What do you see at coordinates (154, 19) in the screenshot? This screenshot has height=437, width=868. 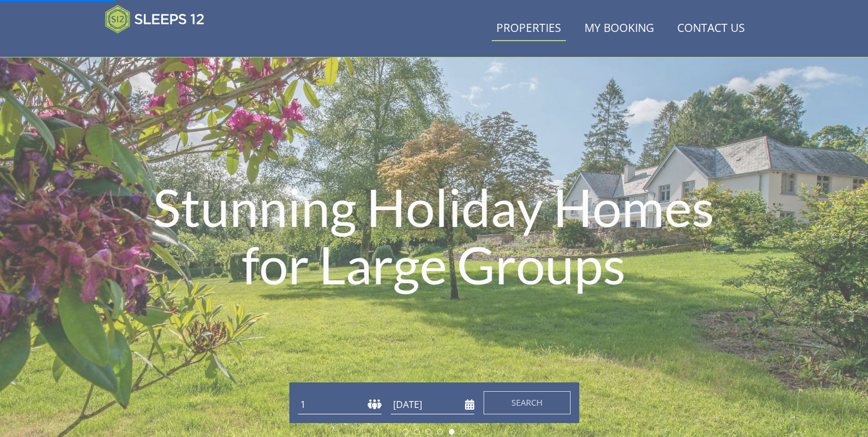 I see `img: Sleeps 12` at bounding box center [154, 19].